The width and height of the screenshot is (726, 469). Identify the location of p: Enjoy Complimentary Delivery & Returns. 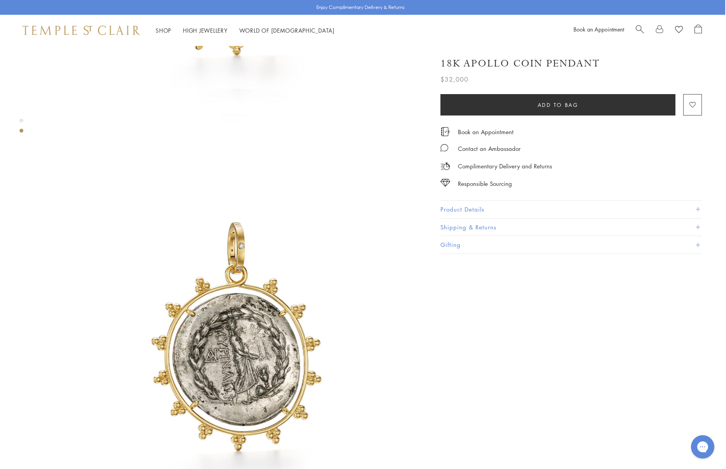
(360, 7).